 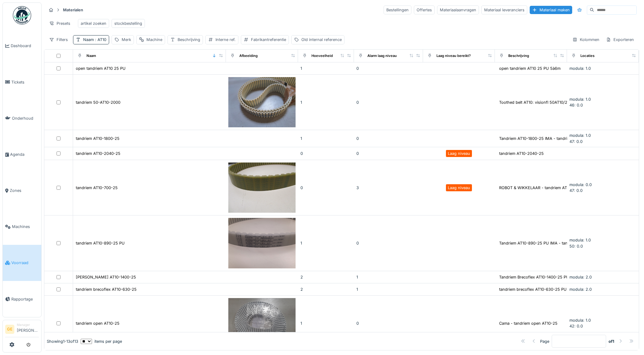 What do you see at coordinates (25, 118) in the screenshot?
I see `span: Onderhoud` at bounding box center [25, 118].